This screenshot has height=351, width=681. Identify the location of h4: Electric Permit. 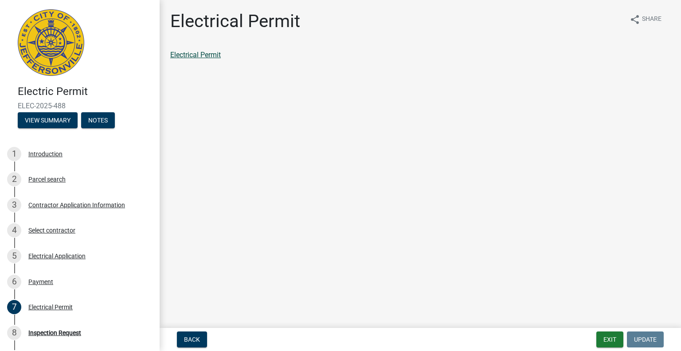
(85, 91).